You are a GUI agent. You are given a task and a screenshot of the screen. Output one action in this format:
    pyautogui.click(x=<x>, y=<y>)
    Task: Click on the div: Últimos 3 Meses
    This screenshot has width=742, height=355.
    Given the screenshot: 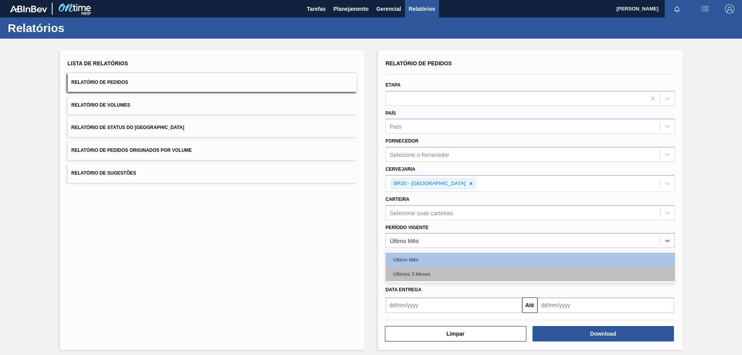 What is the action you would take?
    pyautogui.click(x=530, y=274)
    